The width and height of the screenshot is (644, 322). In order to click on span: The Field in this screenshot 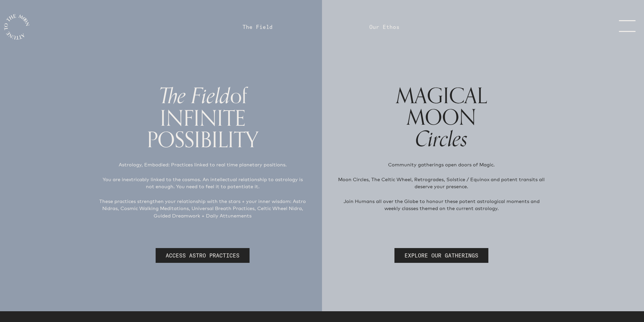, I will do `click(194, 96)`.